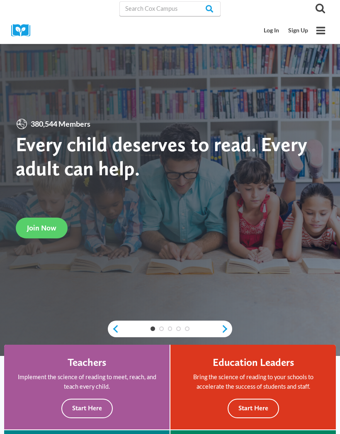 Image resolution: width=340 pixels, height=434 pixels. Describe the element at coordinates (253, 387) in the screenshot. I see `a: Education Leaders Bring the science of reading to your schools to accelerate the success of stude...` at that location.